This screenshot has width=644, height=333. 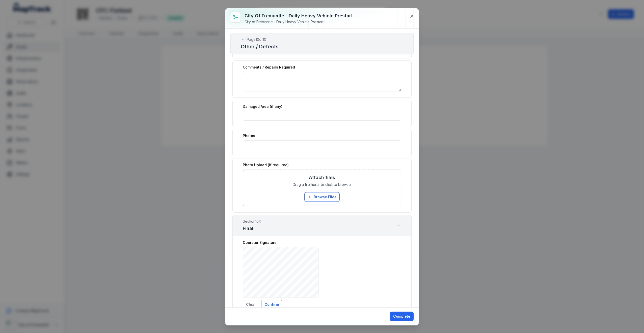 I want to click on input: :rmh:-form-item-label, so click(x=322, y=116).